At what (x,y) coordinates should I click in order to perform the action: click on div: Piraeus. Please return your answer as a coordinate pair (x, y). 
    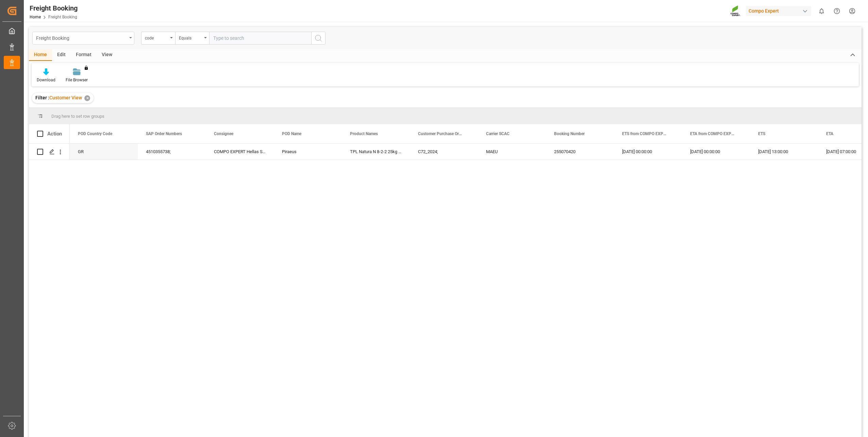
    Looking at the image, I should click on (308, 151).